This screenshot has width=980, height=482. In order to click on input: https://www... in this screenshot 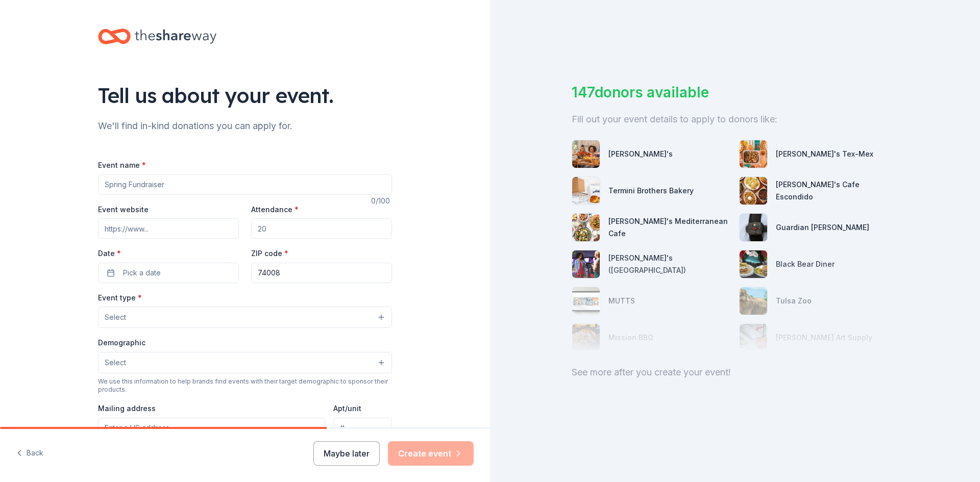, I will do `click(168, 229)`.